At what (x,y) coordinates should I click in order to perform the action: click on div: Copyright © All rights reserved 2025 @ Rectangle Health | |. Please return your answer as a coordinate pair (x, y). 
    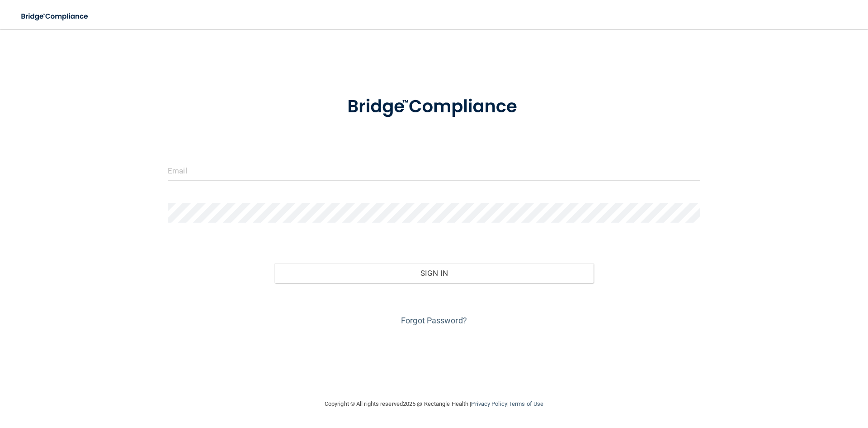
    Looking at the image, I should click on (434, 404).